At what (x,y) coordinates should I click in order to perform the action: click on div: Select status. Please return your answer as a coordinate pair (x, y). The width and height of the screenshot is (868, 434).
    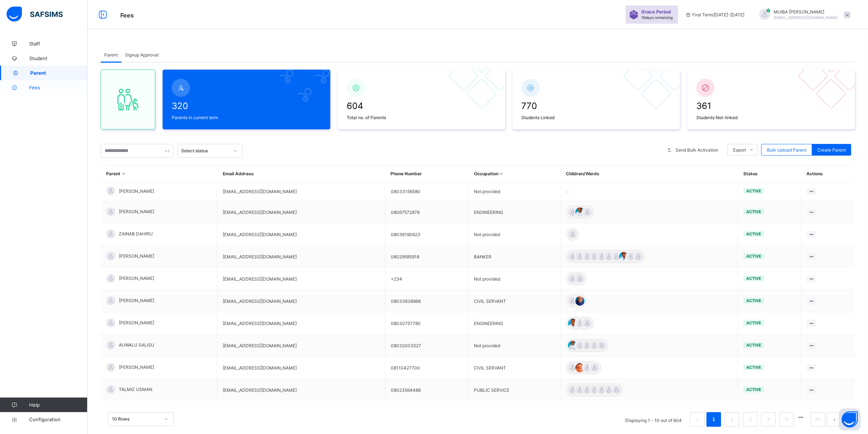
    Looking at the image, I should click on (205, 151).